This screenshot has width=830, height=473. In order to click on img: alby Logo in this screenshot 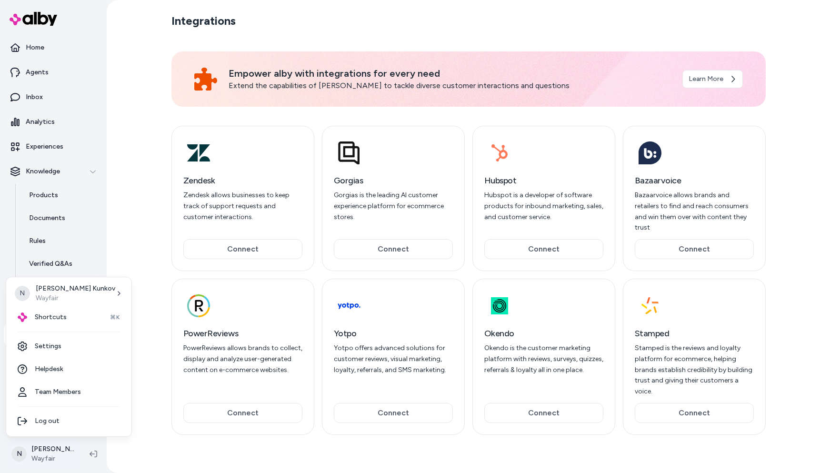, I will do `click(22, 317)`.